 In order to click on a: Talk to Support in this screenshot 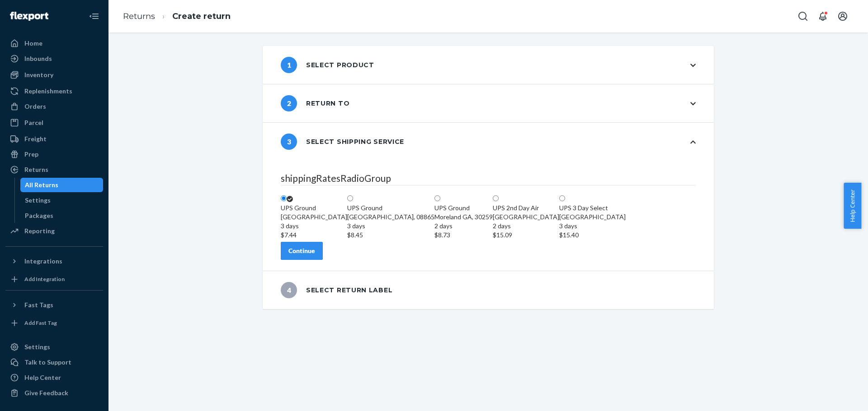, I will do `click(54, 363)`.